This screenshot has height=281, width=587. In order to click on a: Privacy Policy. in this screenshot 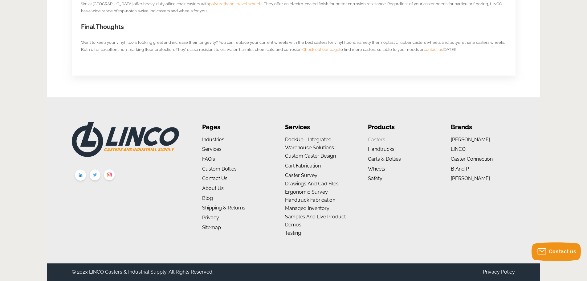, I will do `click(499, 271)`.